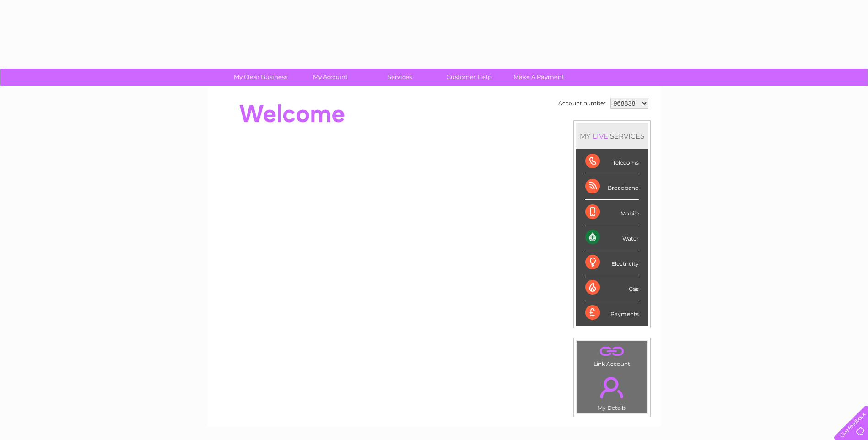 The height and width of the screenshot is (440, 868). I want to click on a: My Clear Business, so click(260, 77).